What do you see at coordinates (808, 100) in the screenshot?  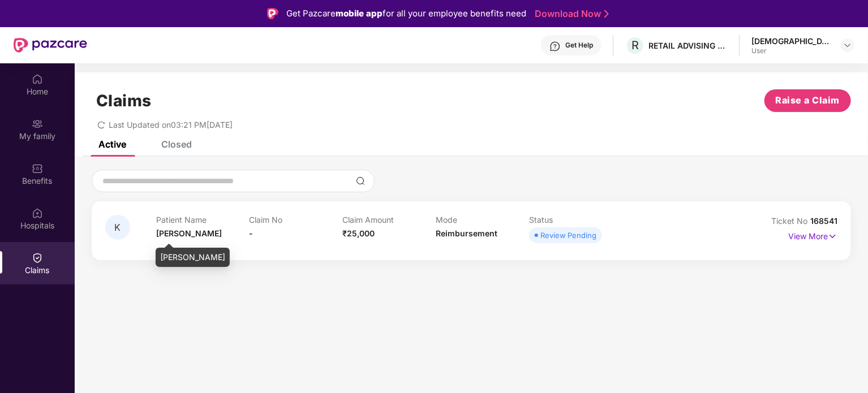 I see `span: Raise a Claim` at bounding box center [808, 100].